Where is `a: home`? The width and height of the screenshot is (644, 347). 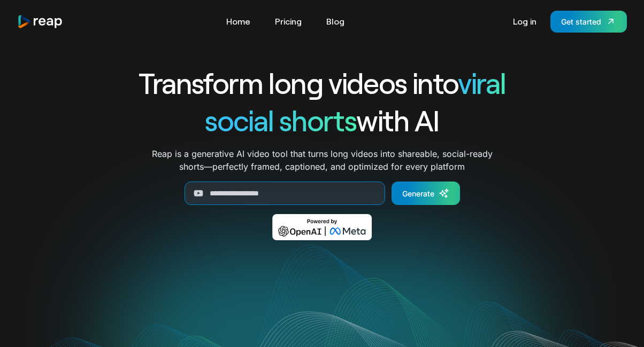 a: home is located at coordinates (40, 22).